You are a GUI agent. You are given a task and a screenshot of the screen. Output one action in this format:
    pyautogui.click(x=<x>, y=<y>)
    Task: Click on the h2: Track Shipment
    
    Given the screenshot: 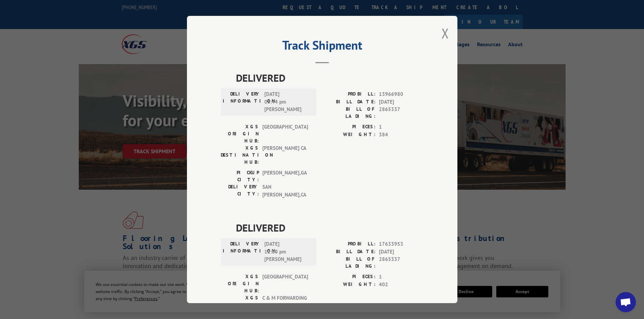 What is the action you would take?
    pyautogui.click(x=322, y=47)
    